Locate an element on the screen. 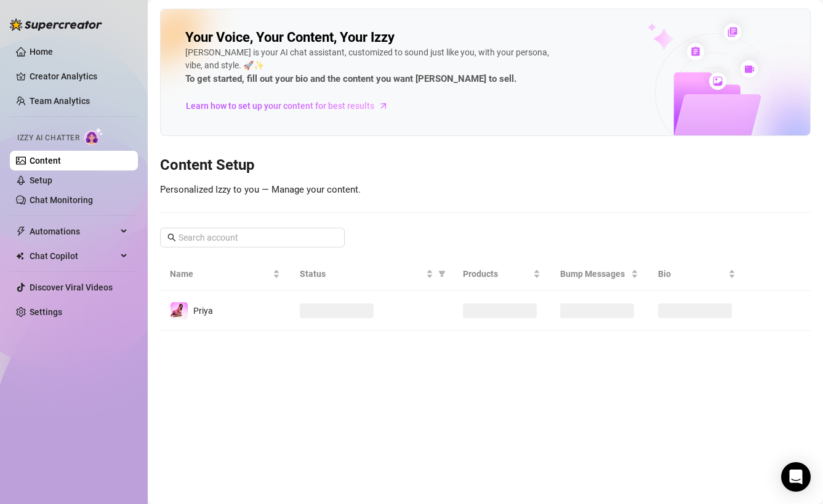 The width and height of the screenshot is (823, 504). input: Search account is located at coordinates (253, 238).